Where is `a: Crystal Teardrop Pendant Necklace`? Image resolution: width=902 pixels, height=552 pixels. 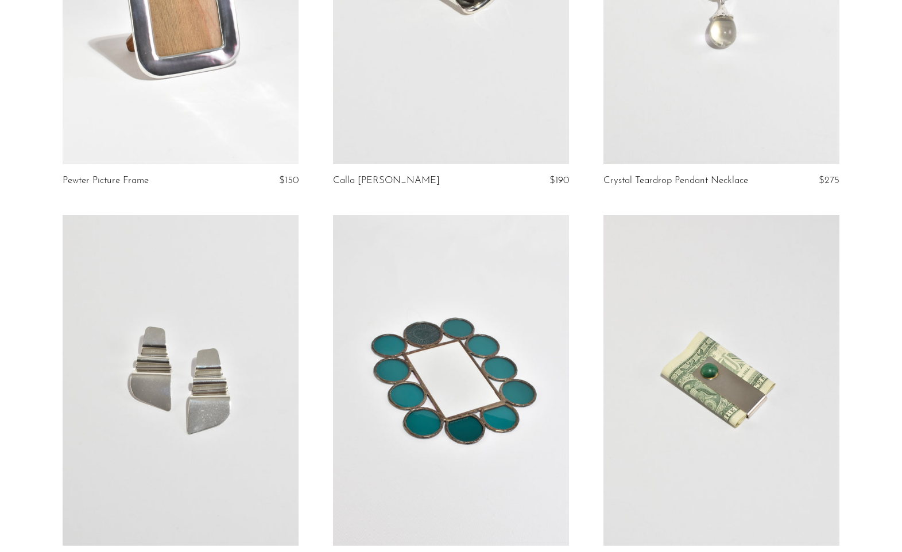 a: Crystal Teardrop Pendant Necklace is located at coordinates (676, 181).